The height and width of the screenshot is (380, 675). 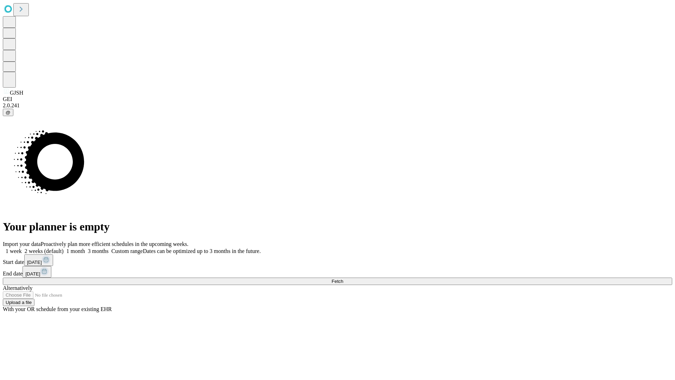 I want to click on span: GJSH, so click(x=17, y=93).